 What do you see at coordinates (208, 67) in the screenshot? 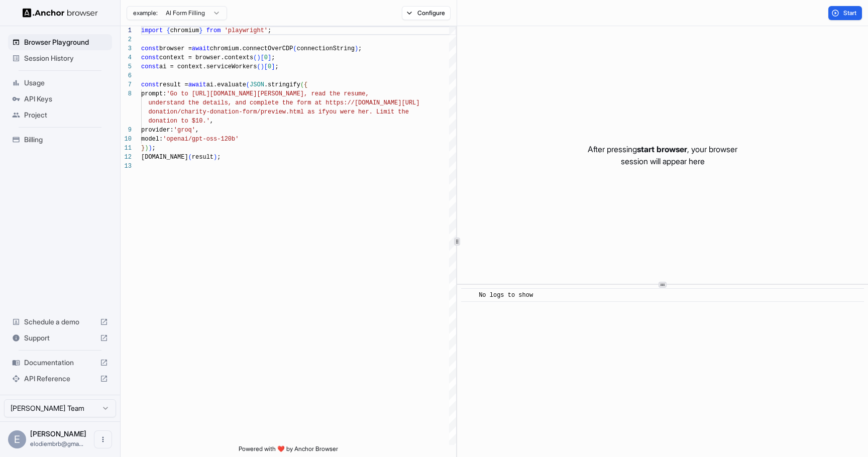
I see `span: ai = context.serviceWorkers` at bounding box center [208, 67].